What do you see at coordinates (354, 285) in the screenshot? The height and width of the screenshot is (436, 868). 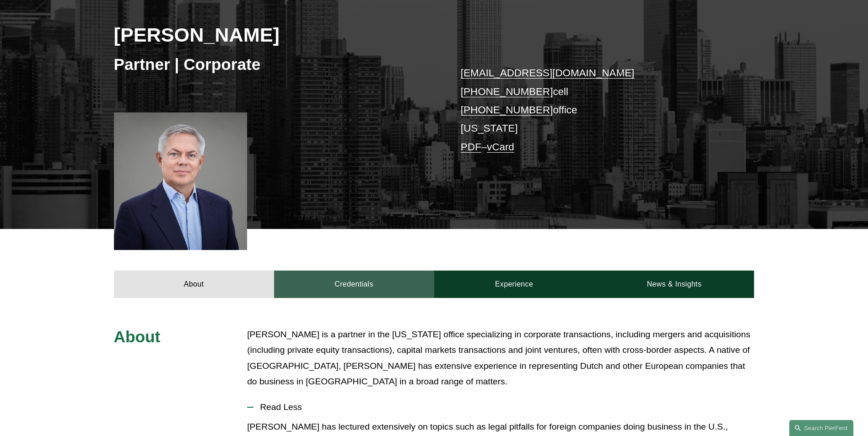 I see `a: Credentials` at bounding box center [354, 285].